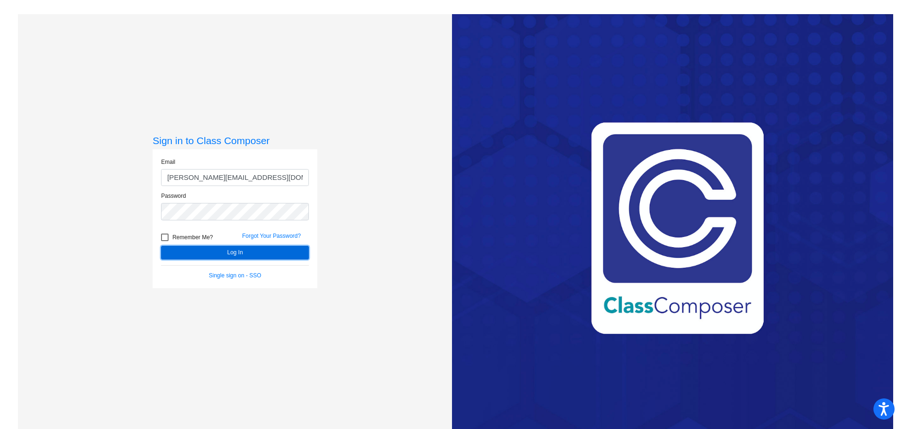 This screenshot has width=904, height=429. What do you see at coordinates (173, 196) in the screenshot?
I see `label: Password` at bounding box center [173, 196].